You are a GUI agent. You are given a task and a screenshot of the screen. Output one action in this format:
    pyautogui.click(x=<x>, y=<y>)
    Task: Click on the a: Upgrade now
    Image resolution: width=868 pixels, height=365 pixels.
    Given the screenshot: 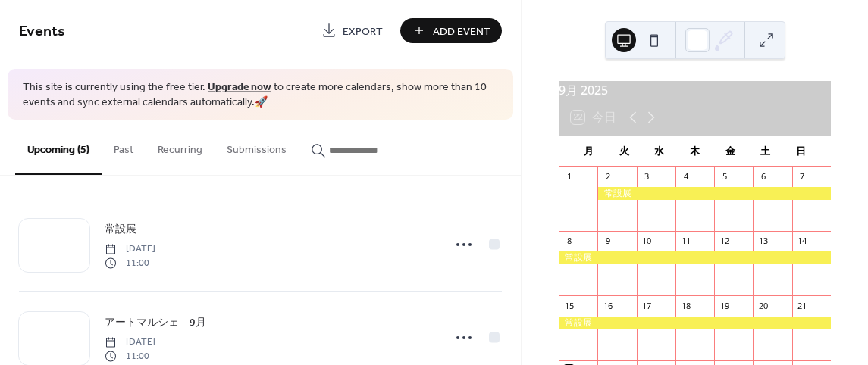 What is the action you would take?
    pyautogui.click(x=240, y=87)
    